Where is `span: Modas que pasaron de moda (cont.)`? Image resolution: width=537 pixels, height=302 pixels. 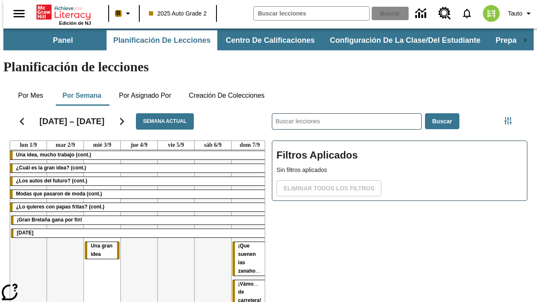
span: Modas que pasaron de moda (cont.) is located at coordinates (59, 194).